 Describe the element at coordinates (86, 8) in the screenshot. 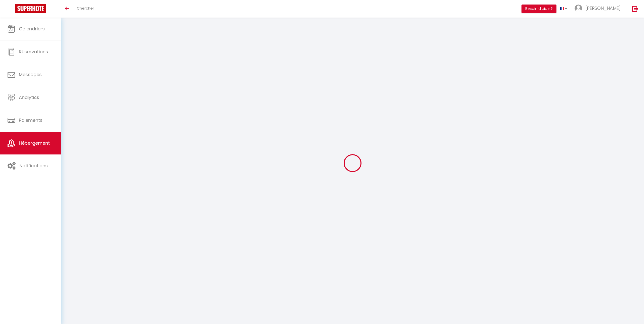

I see `span: Chercher` at that location.